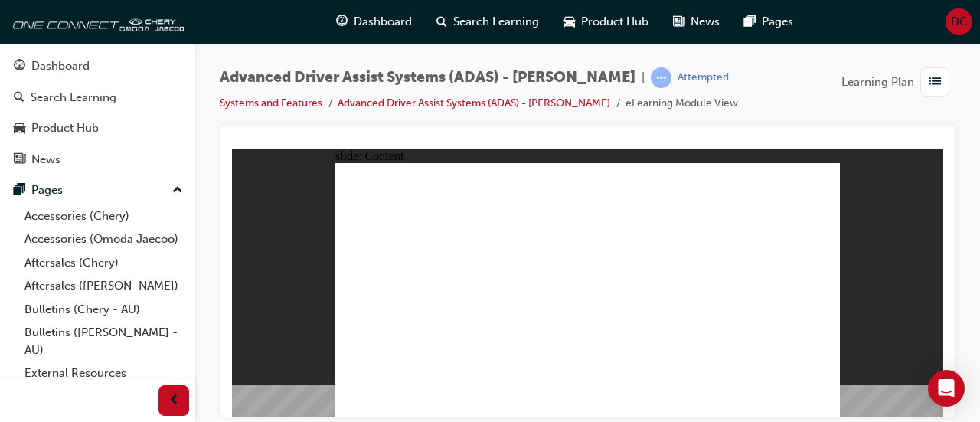 The height and width of the screenshot is (422, 980). I want to click on a: External Resources, so click(104, 373).